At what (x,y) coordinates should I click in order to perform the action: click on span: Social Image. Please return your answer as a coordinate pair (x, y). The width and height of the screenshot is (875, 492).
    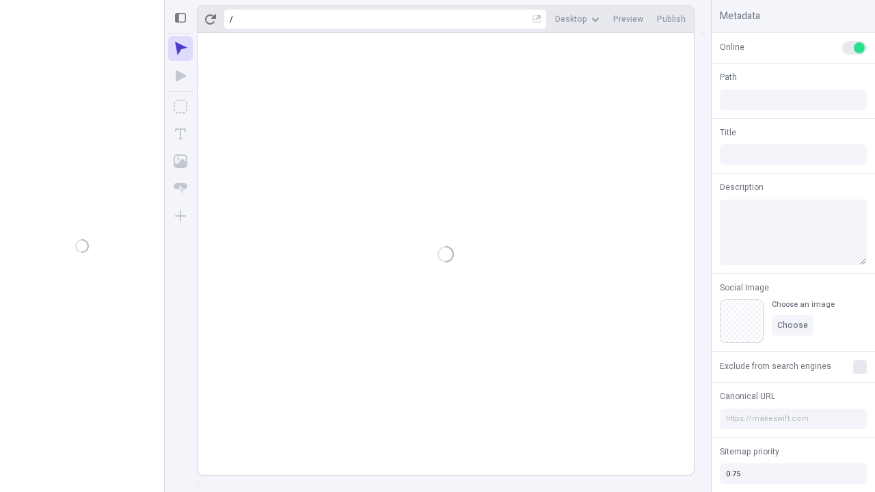
    Looking at the image, I should click on (745, 288).